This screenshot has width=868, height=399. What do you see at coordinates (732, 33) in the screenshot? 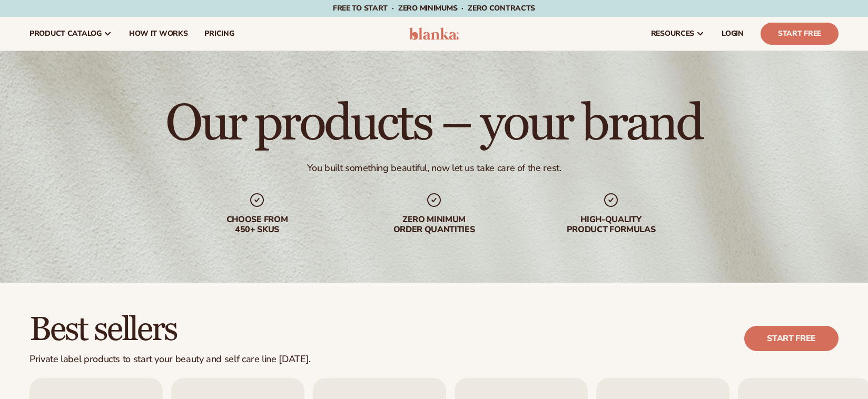
I see `span: LOGIN` at bounding box center [732, 33].